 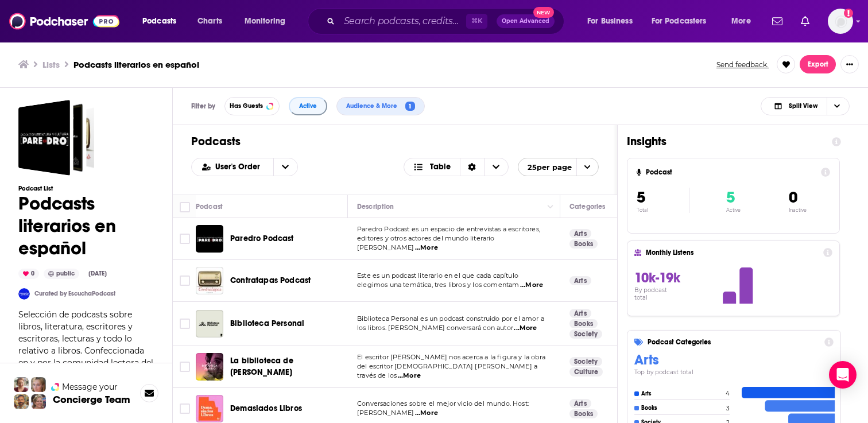 I want to click on h4: Podcast Categories, so click(x=733, y=342).